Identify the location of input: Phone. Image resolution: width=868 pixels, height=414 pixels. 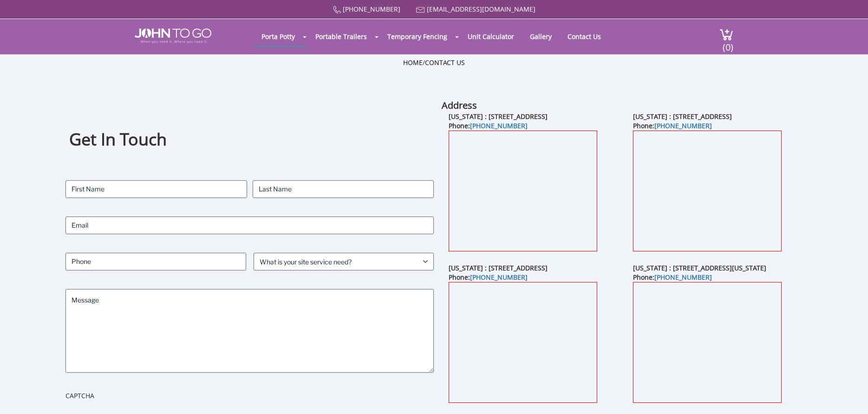
(156, 262).